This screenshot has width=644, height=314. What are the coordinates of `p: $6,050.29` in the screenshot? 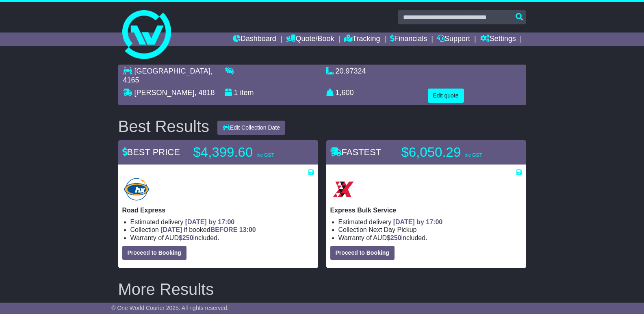 It's located at (452, 152).